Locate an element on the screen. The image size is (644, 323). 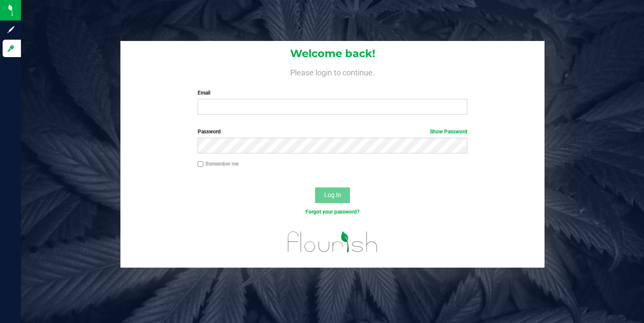
h4: Please login to continue. is located at coordinates (332, 71).